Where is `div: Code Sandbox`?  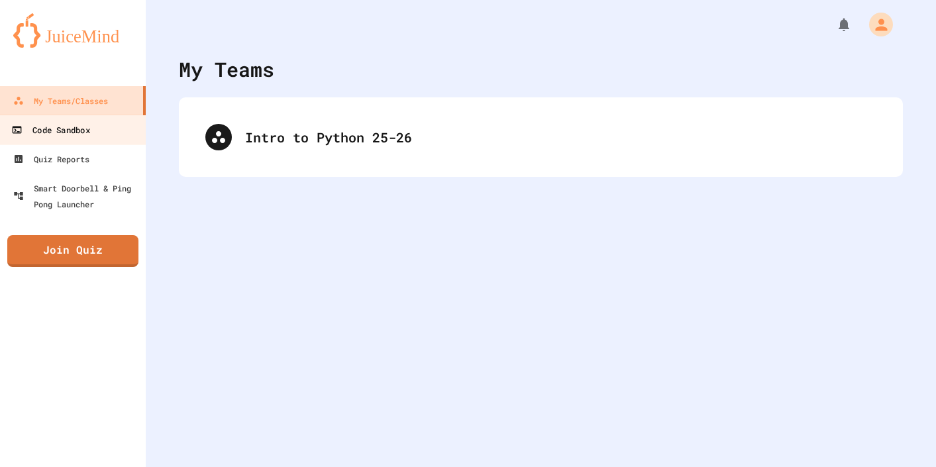 div: Code Sandbox is located at coordinates (50, 130).